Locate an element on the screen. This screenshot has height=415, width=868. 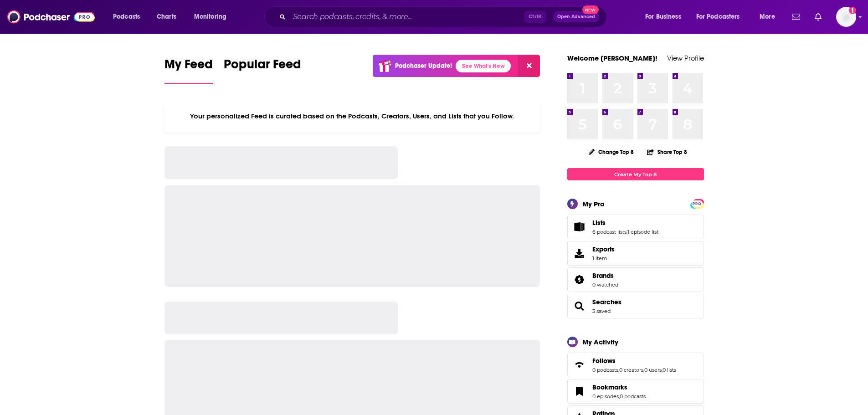
input: Search podcasts, credits, & more... is located at coordinates (407, 17).